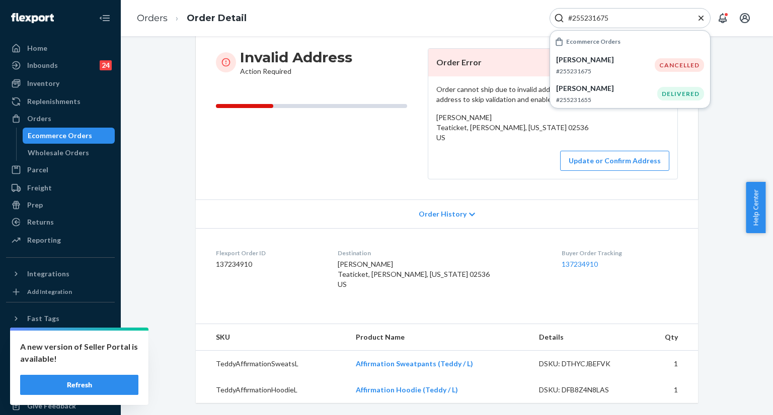  Describe the element at coordinates (579, 264) in the screenshot. I see `a: 137234910` at that location.